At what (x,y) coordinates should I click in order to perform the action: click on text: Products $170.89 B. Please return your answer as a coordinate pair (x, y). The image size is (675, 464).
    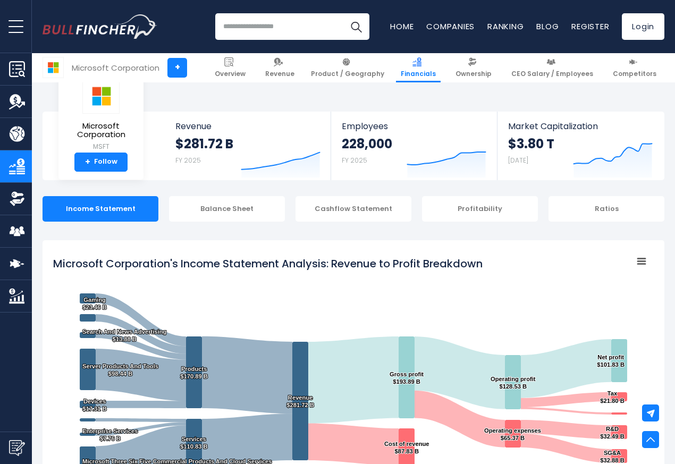
    Looking at the image, I should click on (194, 373).